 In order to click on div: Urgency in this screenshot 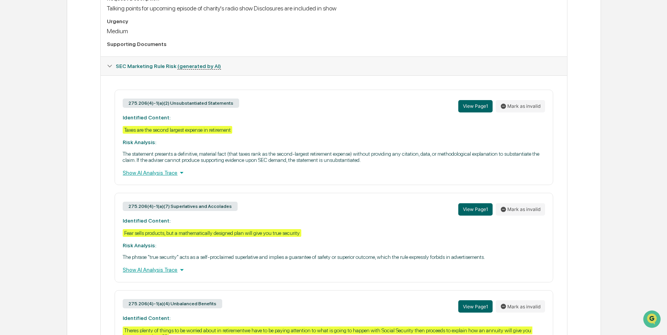, I will do `click(334, 21)`.